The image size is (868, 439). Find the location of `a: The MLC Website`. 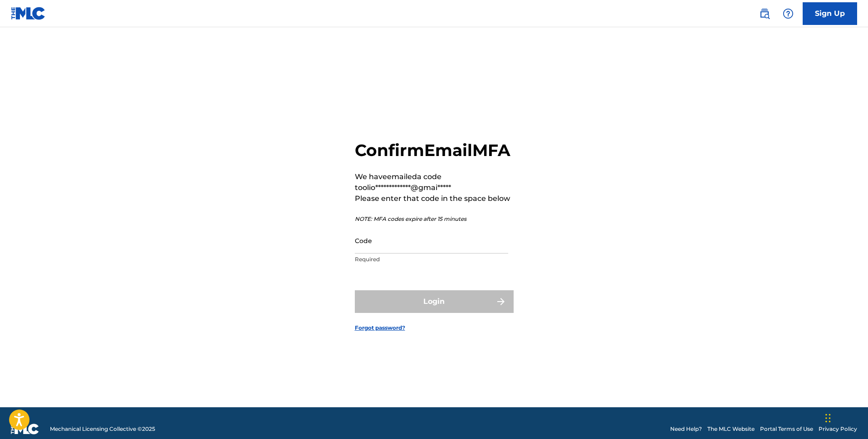

a: The MLC Website is located at coordinates (731, 429).